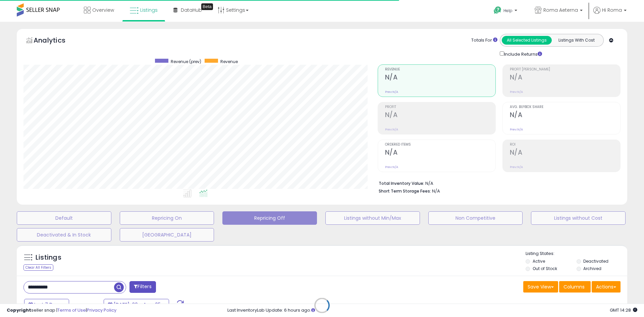  Describe the element at coordinates (373, 218) in the screenshot. I see `button: Listings without Min/Max` at that location.